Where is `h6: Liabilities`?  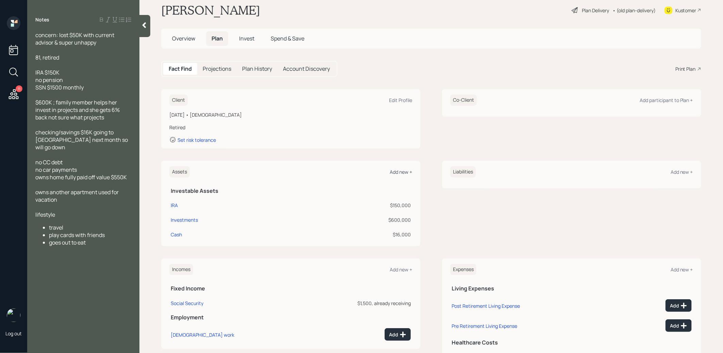
h6: Liabilities is located at coordinates (463, 172).